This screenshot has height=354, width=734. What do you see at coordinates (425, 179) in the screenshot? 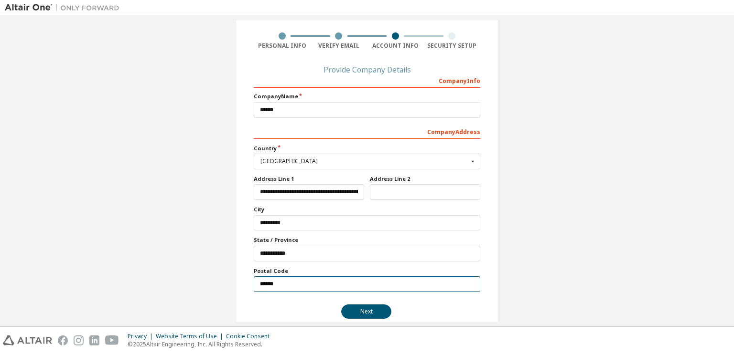
I see `label: Address Line 2` at bounding box center [425, 179].